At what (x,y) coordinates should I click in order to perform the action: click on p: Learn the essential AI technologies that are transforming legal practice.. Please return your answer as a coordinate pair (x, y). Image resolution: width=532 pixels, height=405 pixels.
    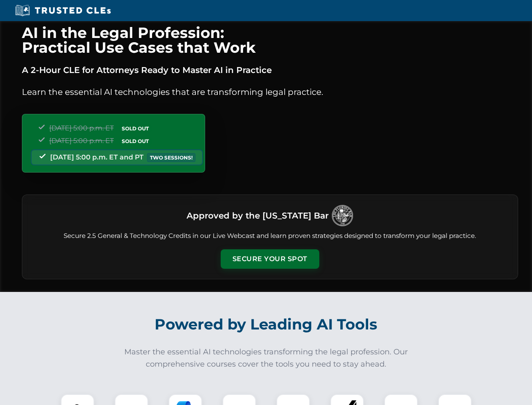
    Looking at the image, I should click on (270, 92).